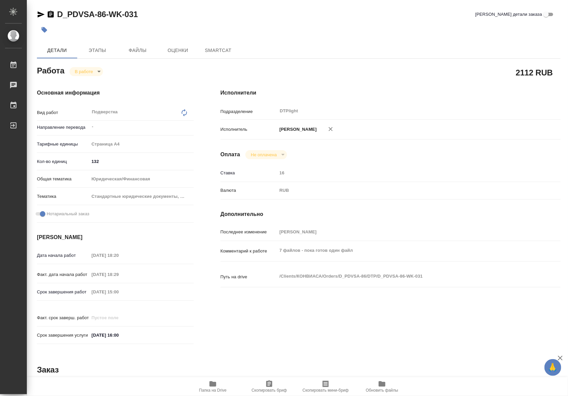 The width and height of the screenshot is (568, 396). What do you see at coordinates (63, 113) in the screenshot?
I see `p: Вид работ` at bounding box center [63, 113].